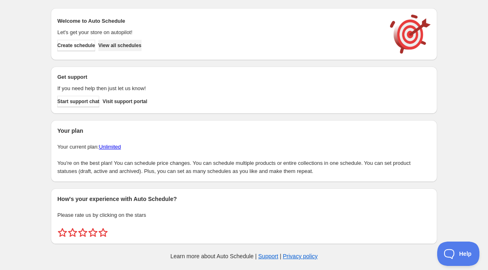 This screenshot has height=270, width=488. I want to click on h2: Get support, so click(220, 77).